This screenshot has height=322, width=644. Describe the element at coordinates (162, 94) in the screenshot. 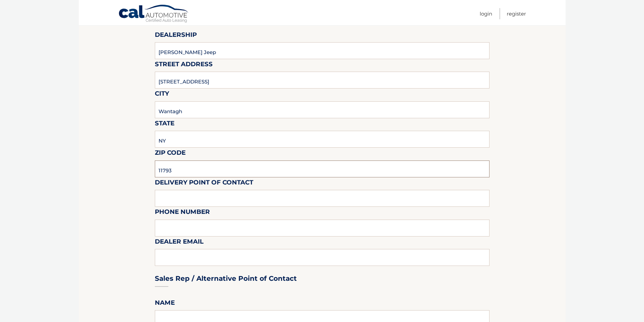

I see `label: City` at that location.